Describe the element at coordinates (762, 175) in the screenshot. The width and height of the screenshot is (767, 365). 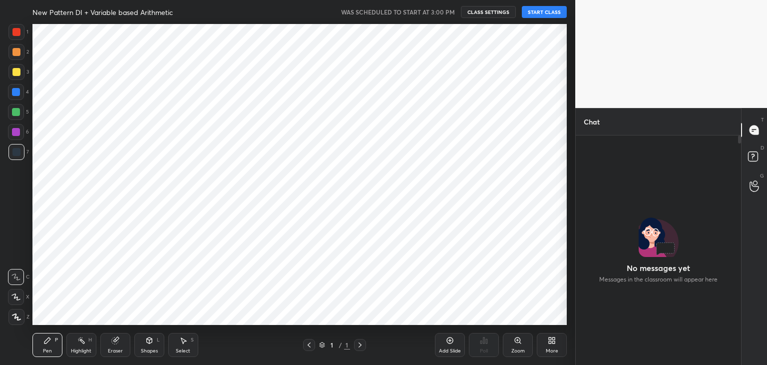
I see `p: G` at that location.